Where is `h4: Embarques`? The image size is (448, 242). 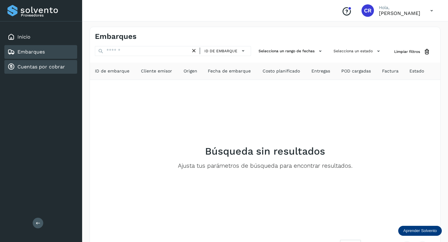
h4: Embarques is located at coordinates (116, 36).